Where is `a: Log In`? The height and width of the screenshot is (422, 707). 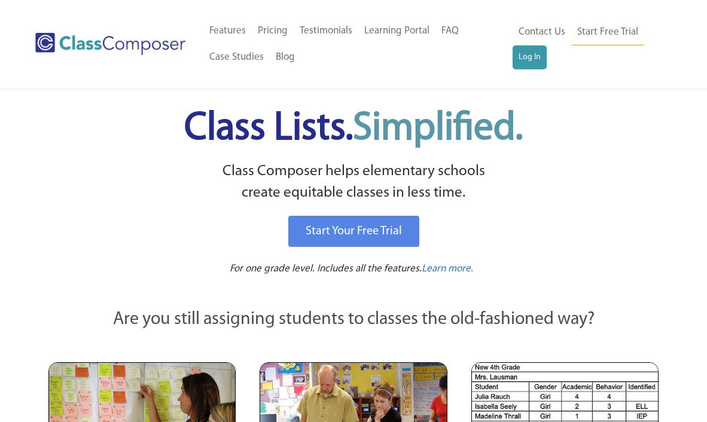
a: Log In is located at coordinates (530, 57).